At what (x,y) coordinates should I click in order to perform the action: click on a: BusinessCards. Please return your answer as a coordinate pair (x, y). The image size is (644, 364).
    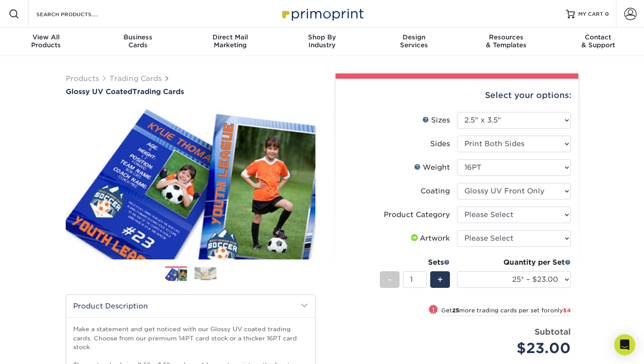
    Looking at the image, I should click on (138, 42).